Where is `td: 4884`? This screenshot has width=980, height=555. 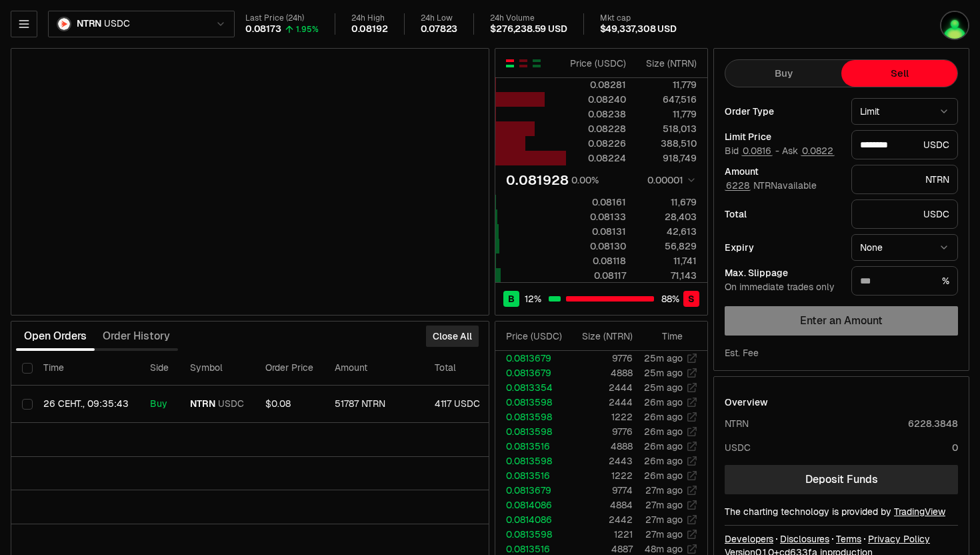 td: 4884 is located at coordinates (600, 505).